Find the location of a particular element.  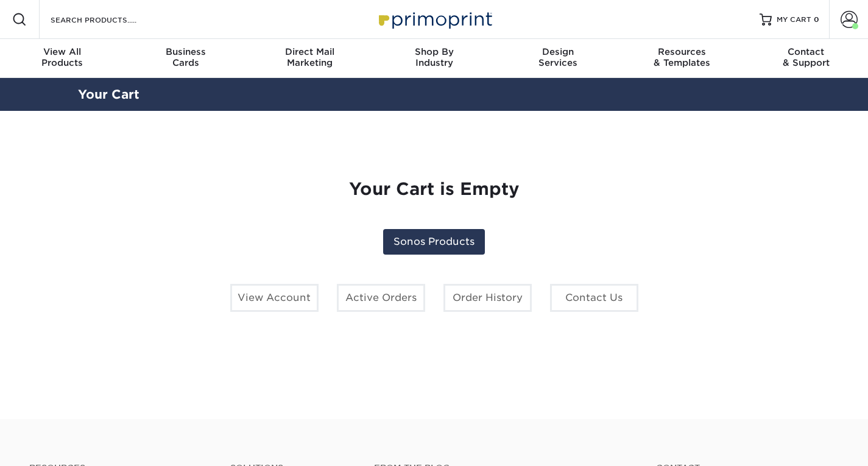

span: Business is located at coordinates (186, 52).